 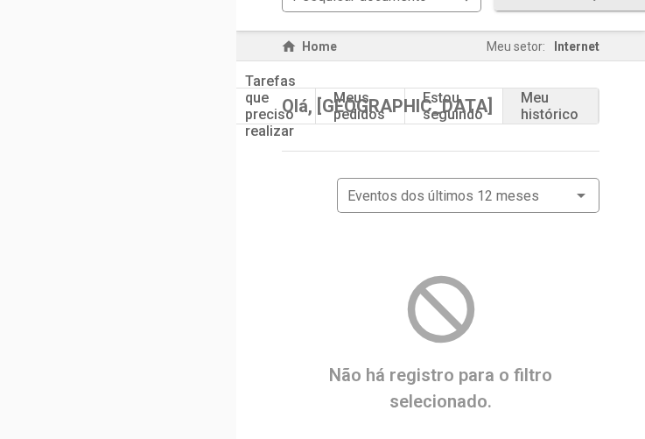 I want to click on div: Estou seguindo, so click(x=453, y=106).